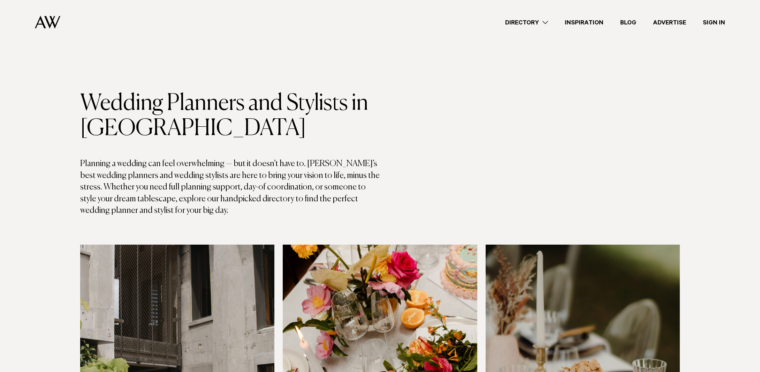 The width and height of the screenshot is (760, 372). I want to click on a: Advertise, so click(670, 22).